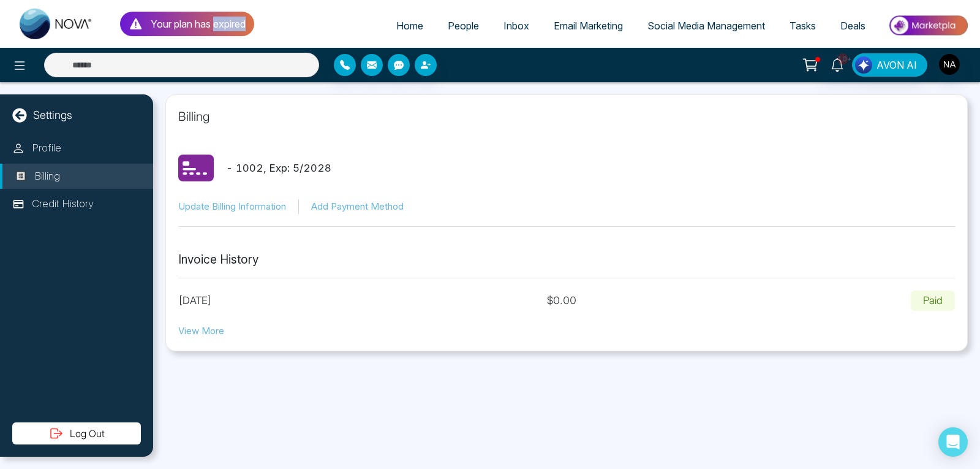 Image resolution: width=980 pixels, height=469 pixels. Describe the element at coordinates (200, 331) in the screenshot. I see `button: View More` at that location.